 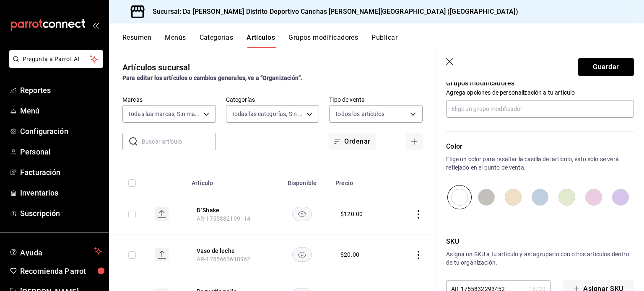 I want to click on th: Precio, so click(x=361, y=181).